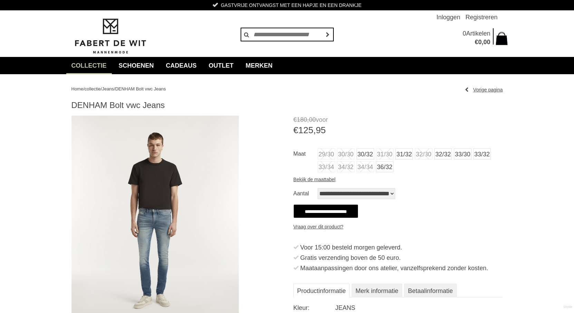 This screenshot has width=574, height=313. I want to click on a: Inloggen, so click(448, 17).